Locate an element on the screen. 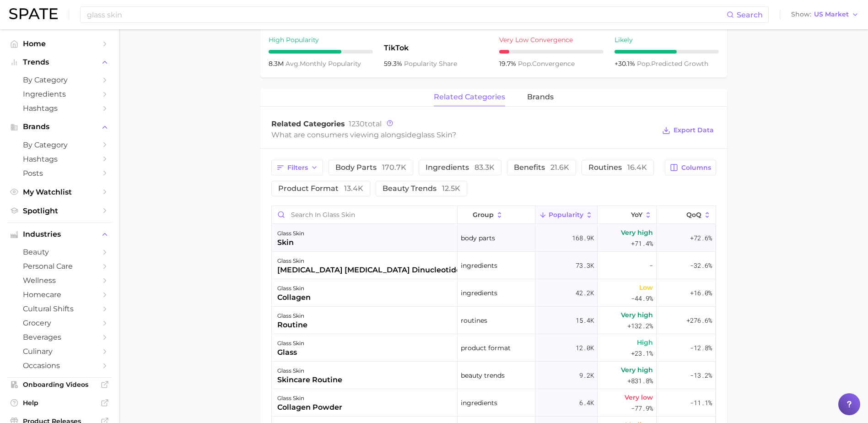  div: 1 / 10 is located at coordinates (552, 51).